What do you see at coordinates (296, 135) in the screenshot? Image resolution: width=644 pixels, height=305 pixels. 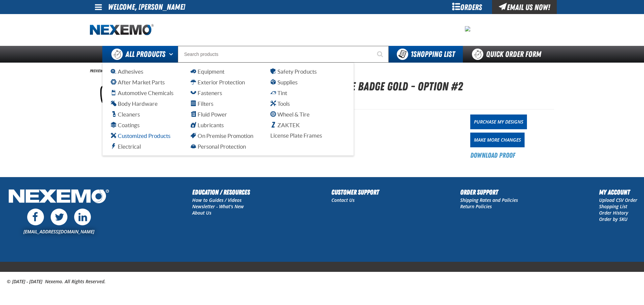 I see `span: License Plate Frames` at bounding box center [296, 135].